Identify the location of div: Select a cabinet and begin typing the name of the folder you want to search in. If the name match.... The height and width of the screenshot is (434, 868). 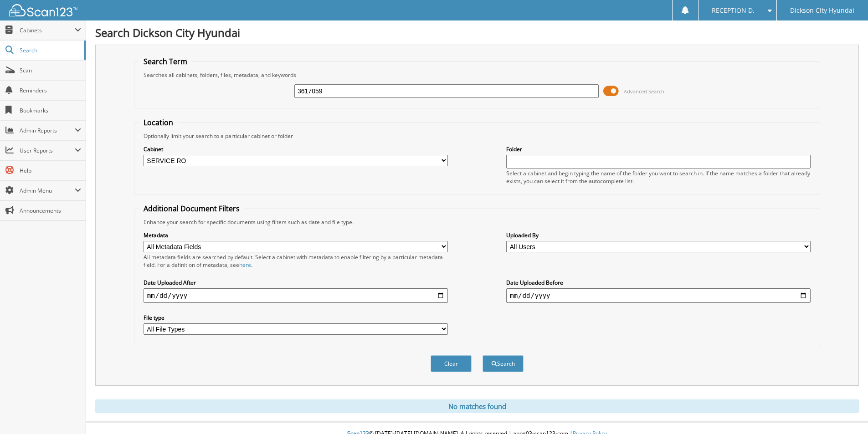
(659, 177).